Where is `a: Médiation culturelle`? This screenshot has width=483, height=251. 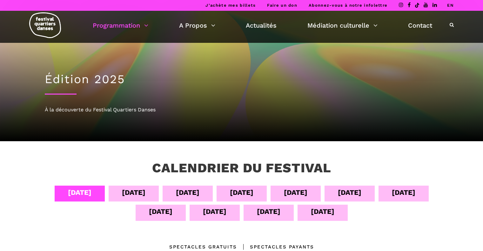
a: Médiation culturelle is located at coordinates (342, 25).